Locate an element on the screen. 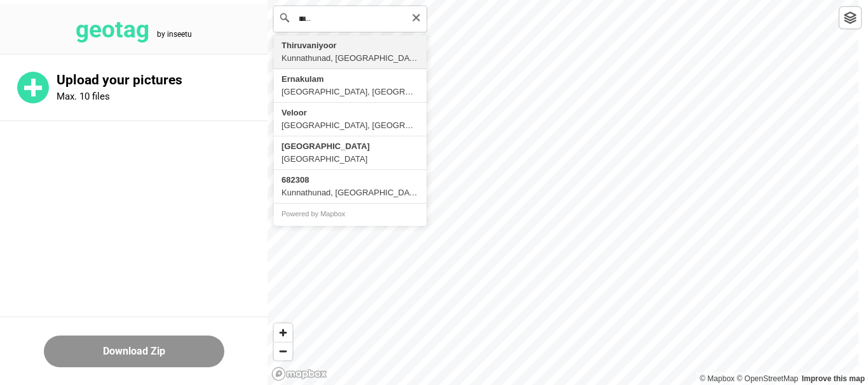 This screenshot has height=385, width=868. p: Upload your pictures is located at coordinates (162, 80).